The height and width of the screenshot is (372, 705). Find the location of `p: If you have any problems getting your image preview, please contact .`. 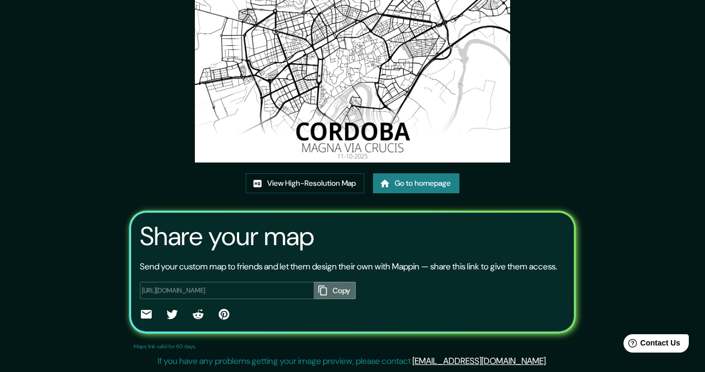

p: If you have any problems getting your image preview, please contact . is located at coordinates (352, 361).